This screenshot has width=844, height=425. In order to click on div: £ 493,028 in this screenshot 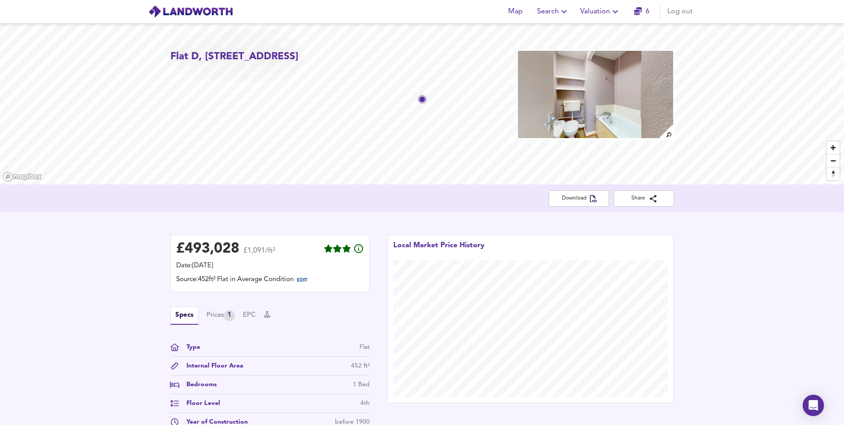, I will do `click(208, 249)`.